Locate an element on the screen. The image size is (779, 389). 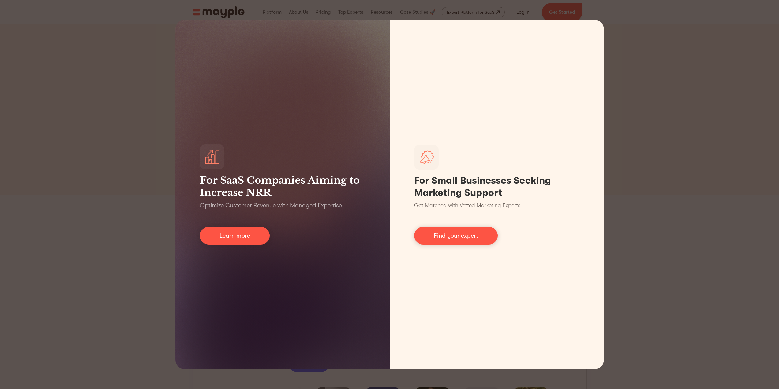
a: Find your expert is located at coordinates (456, 236).